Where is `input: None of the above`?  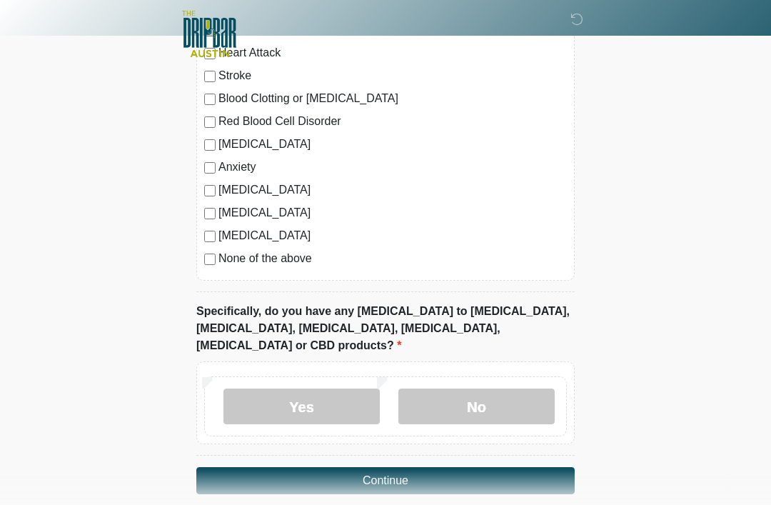 input: None of the above is located at coordinates (210, 259).